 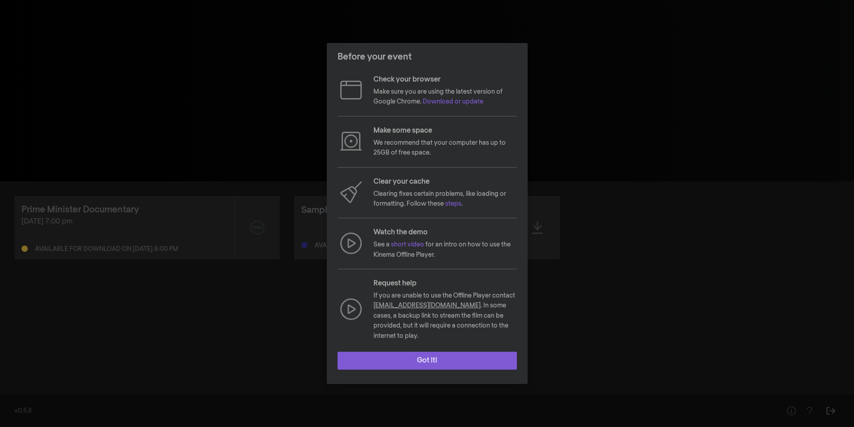 What do you see at coordinates (445, 97) in the screenshot?
I see `p: Make sure you are using the latest version of Google Chrome.` at bounding box center [445, 97].